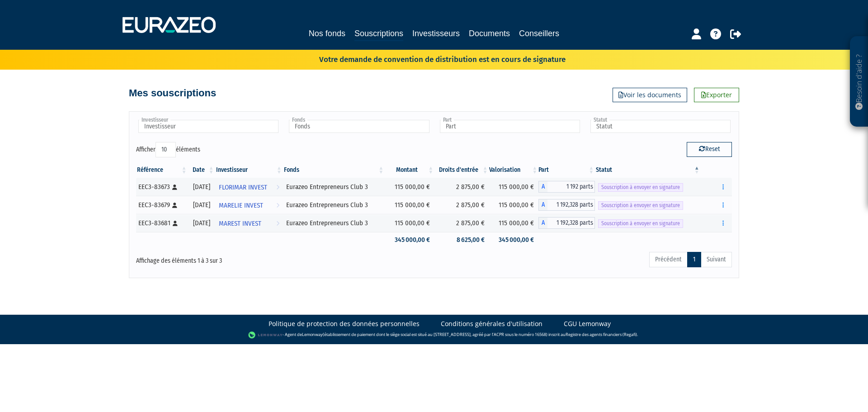  What do you see at coordinates (429, 58) in the screenshot?
I see `p: Votre demande de convention de distribution est en cours de signature` at bounding box center [429, 58].